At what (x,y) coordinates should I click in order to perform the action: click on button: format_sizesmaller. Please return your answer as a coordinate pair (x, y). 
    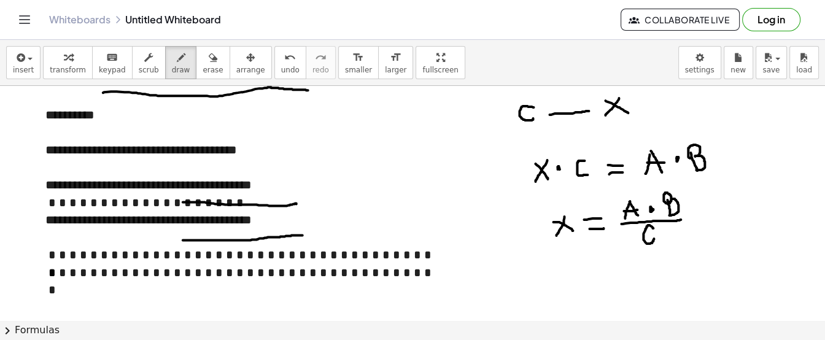
    Looking at the image, I should click on (359, 63).